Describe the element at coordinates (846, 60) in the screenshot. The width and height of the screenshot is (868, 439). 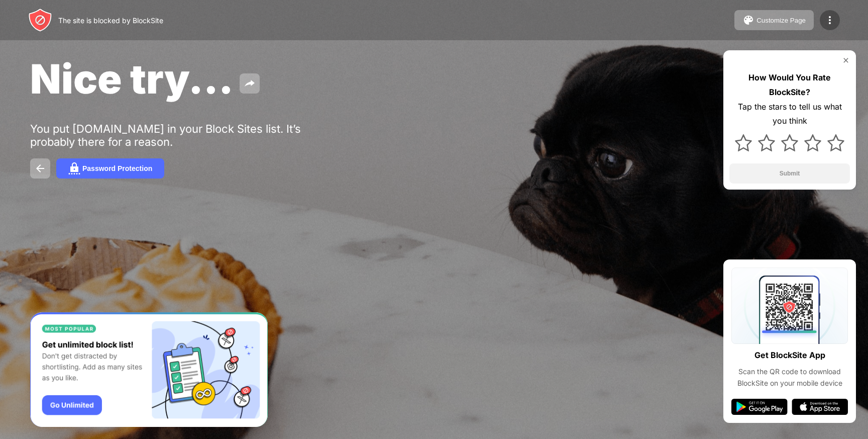
I see `img: rate-us-close.svg` at that location.